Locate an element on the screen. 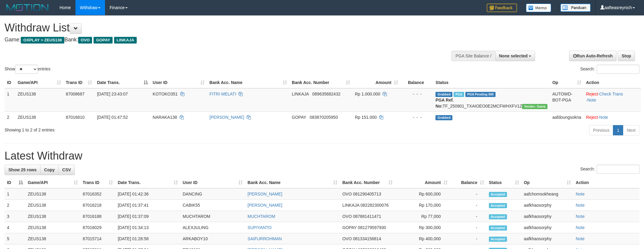 This screenshot has height=249, width=644. a: Previous is located at coordinates (601, 130).